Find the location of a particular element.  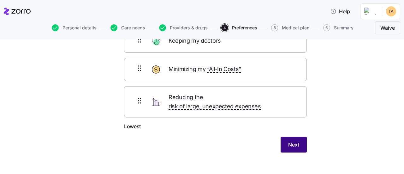

span: 6 is located at coordinates (327, 28).